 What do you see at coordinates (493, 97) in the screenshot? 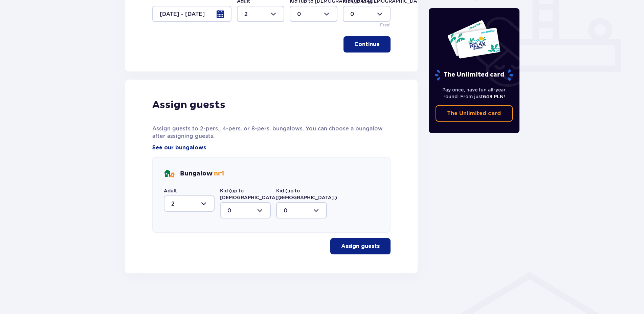
I see `span: 649 PLN` at bounding box center [493, 97].